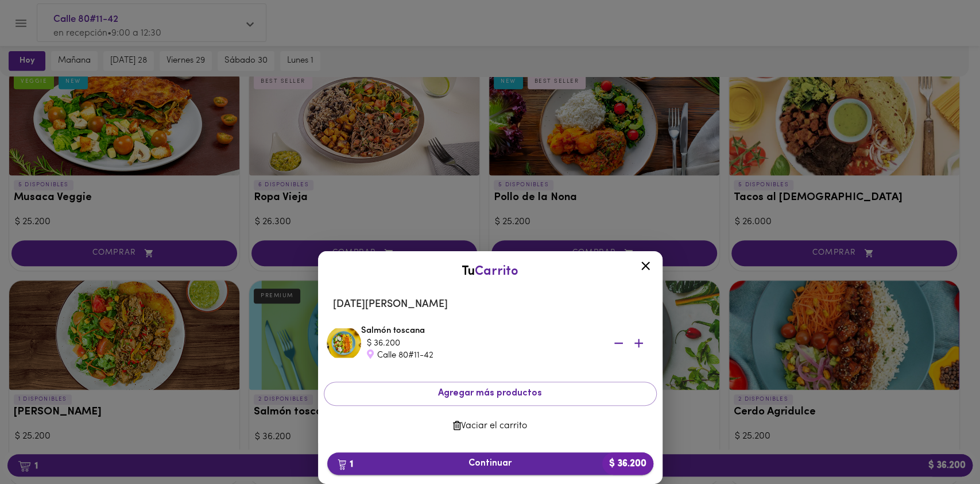 The width and height of the screenshot is (980, 484). What do you see at coordinates (628, 463) in the screenshot?
I see `b: $ 36.200` at bounding box center [628, 463].